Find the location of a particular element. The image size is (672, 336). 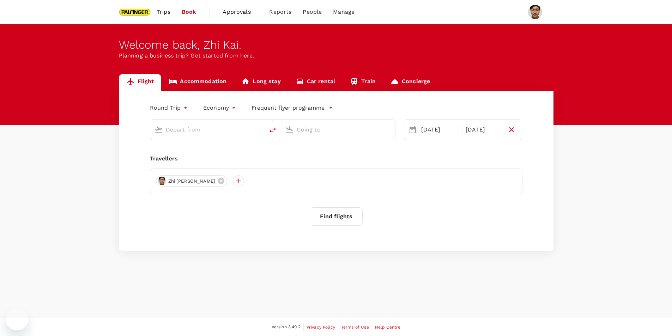

a: Accommodation is located at coordinates (197, 82).